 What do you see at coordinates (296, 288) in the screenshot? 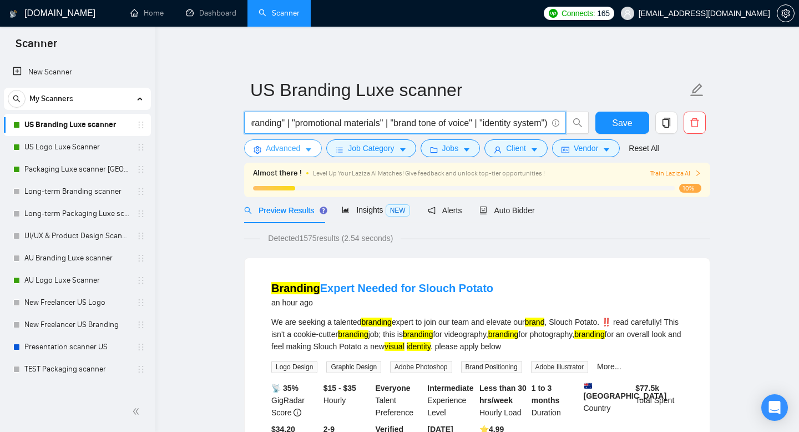
I see `mark: Branding` at bounding box center [296, 288].